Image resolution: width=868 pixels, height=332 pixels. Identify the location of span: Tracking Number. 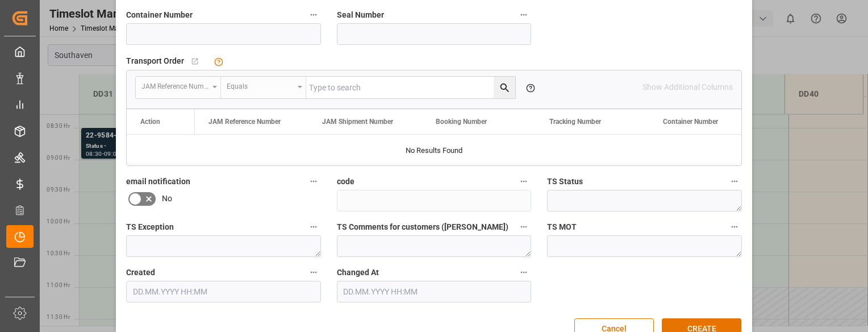
(575, 122).